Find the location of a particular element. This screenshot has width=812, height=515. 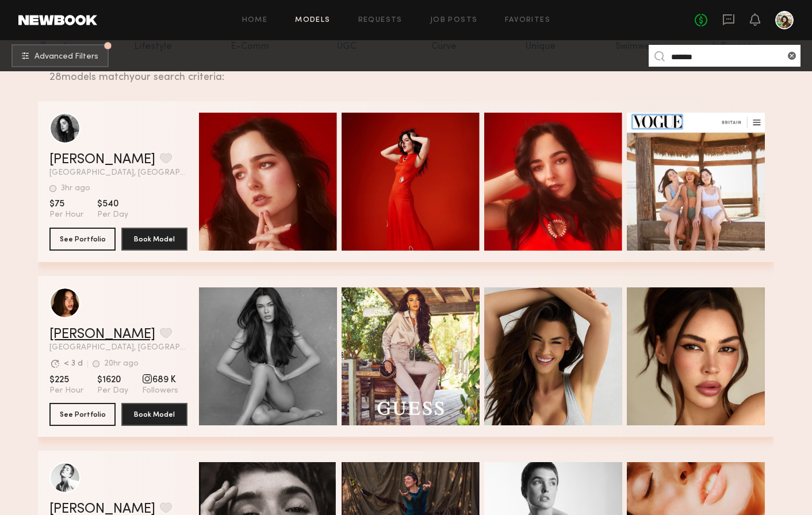

a: Requests is located at coordinates (380, 20).